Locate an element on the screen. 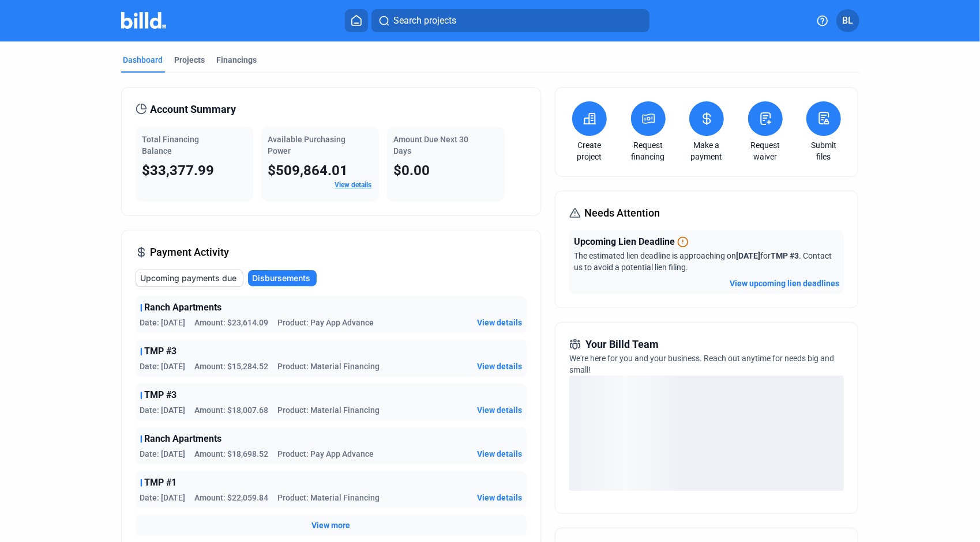 The image size is (980, 542). a: Make a payment is located at coordinates (707, 151).